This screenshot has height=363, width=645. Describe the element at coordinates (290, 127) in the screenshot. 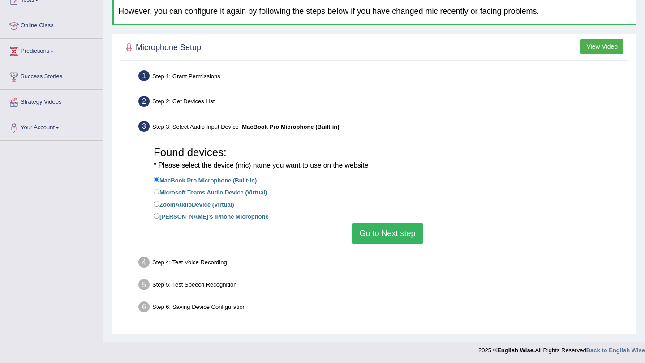

I see `b: MacBook Pro Microphone (Built-in)` at that location.